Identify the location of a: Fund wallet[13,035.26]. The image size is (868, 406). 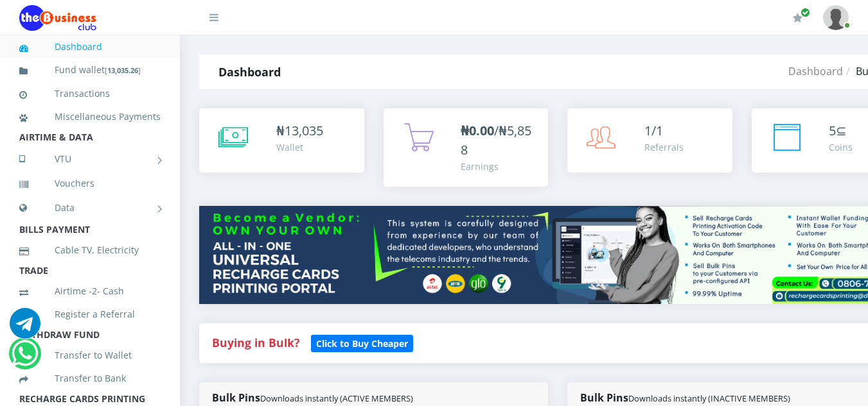
(90, 70).